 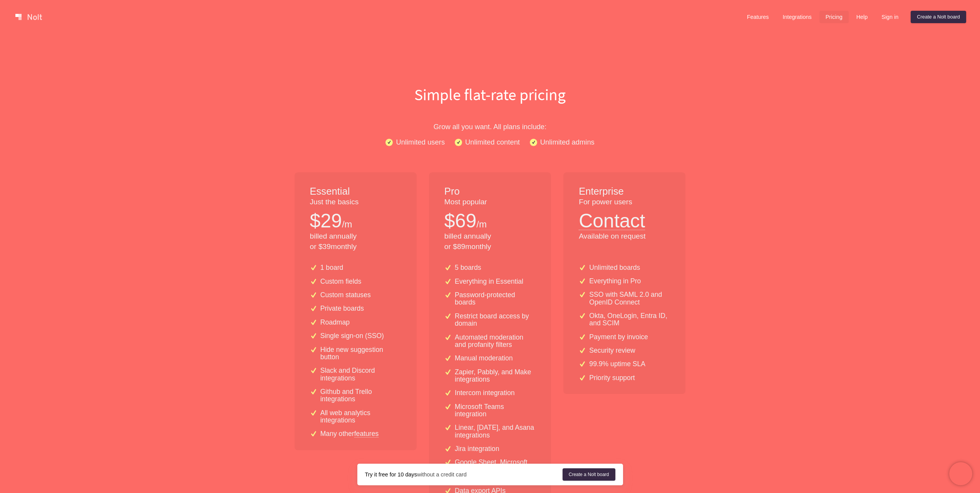 I want to click on p: Payment by invoice, so click(x=618, y=337).